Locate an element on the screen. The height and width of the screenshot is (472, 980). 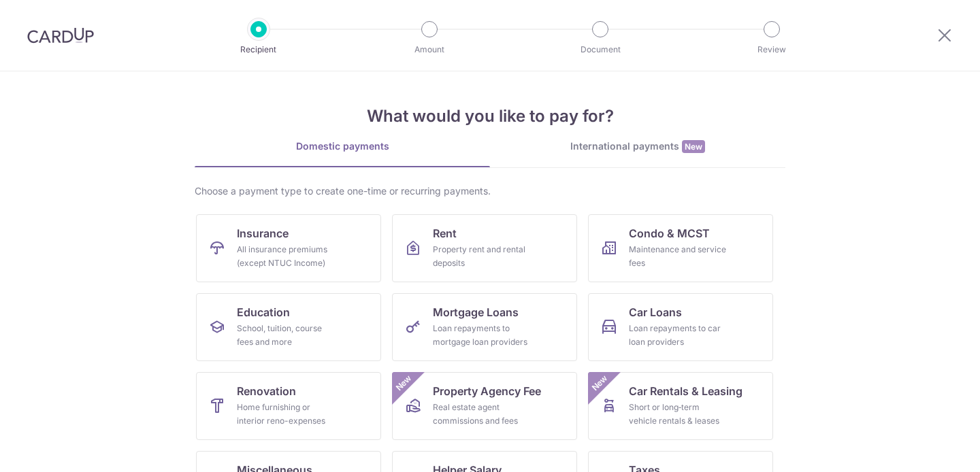
div: Property rent and rental deposits is located at coordinates (482, 256).